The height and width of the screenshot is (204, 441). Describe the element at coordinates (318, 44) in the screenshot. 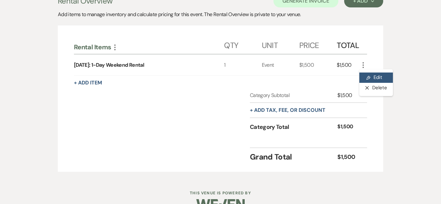

I see `div: Price` at that location.